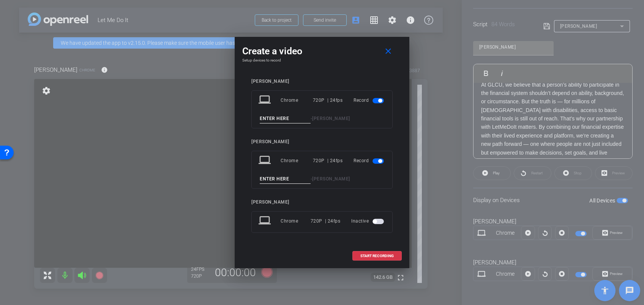 The height and width of the screenshot is (305, 644). Describe the element at coordinates (388, 51) in the screenshot. I see `mat-icon: close` at that location.